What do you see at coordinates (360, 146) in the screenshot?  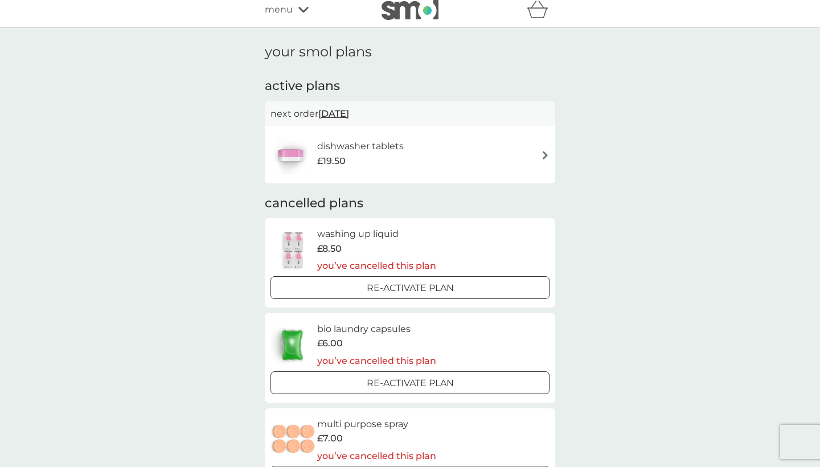 I see `h6: dishwasher tablets` at bounding box center [360, 146].